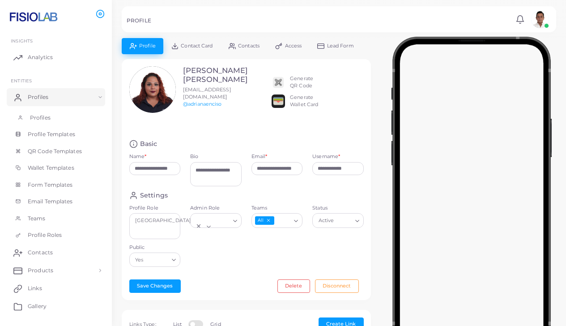 The width and height of the screenshot is (566, 326). Describe the element at coordinates (268, 220) in the screenshot. I see `button: Deselect All` at that location.